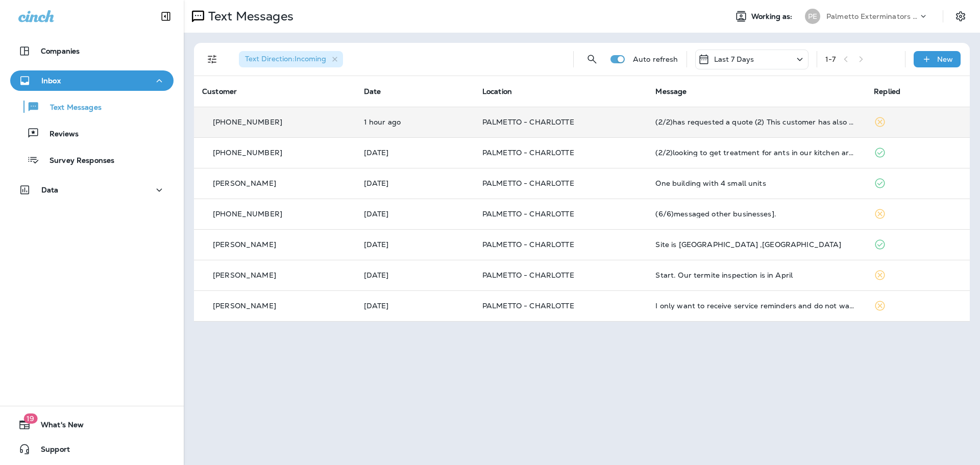 The height and width of the screenshot is (465, 980). What do you see at coordinates (831, 59) in the screenshot?
I see `div: 1 - 7` at bounding box center [831, 59].